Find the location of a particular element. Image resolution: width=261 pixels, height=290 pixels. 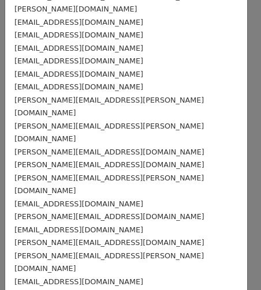

div: Chat Widget is located at coordinates (232, 263).